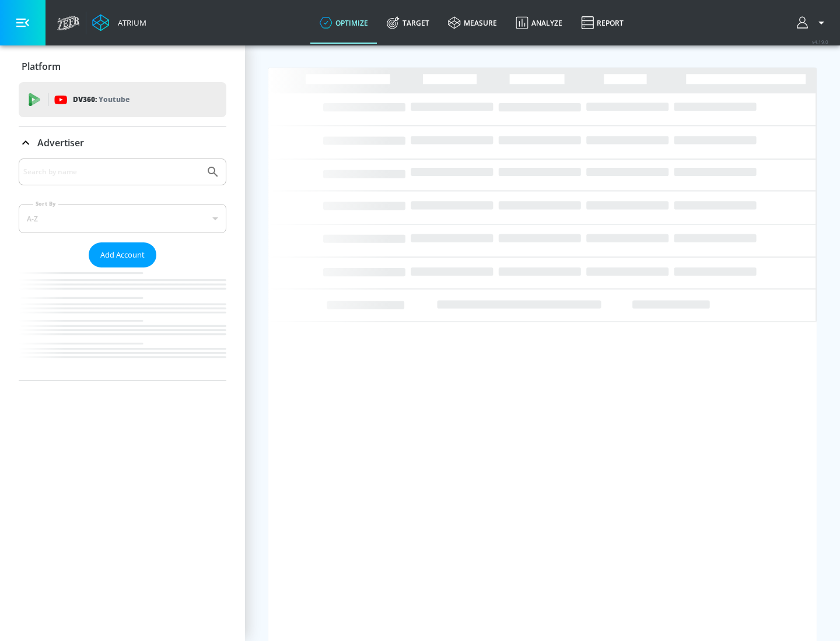 The width and height of the screenshot is (840, 641). I want to click on a: optimize, so click(344, 23).